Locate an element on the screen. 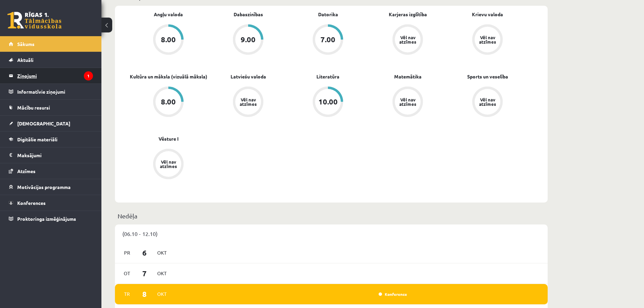 The width and height of the screenshot is (644, 308). span: 8 is located at coordinates (145, 294).